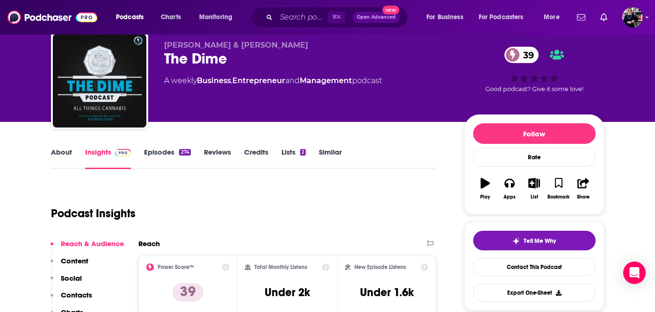 This screenshot has height=312, width=655. I want to click on img: Podchaser Pro, so click(123, 153).